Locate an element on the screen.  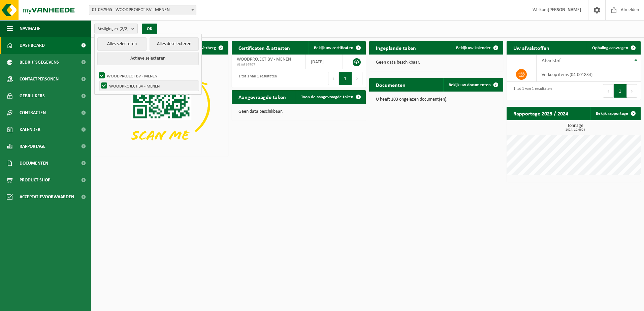
span: Contracten is located at coordinates (33, 113).